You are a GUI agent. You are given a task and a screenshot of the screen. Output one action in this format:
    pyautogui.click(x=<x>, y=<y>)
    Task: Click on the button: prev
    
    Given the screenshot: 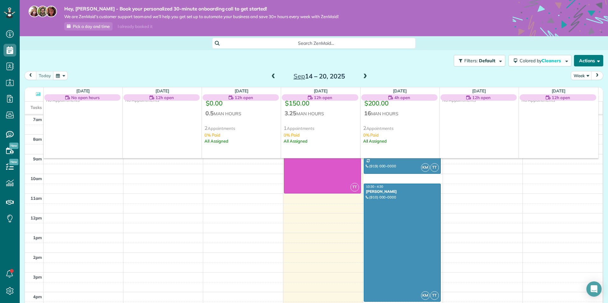 What is the action you would take?
    pyautogui.click(x=31, y=75)
    